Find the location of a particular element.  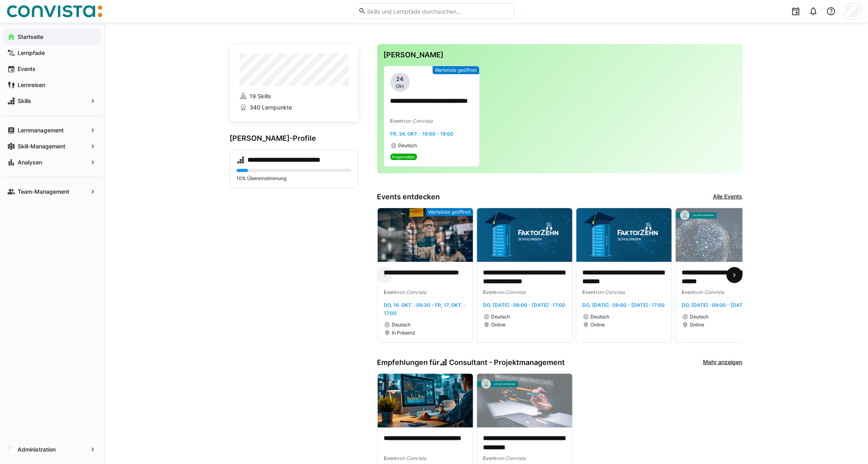

span: Fr, 24. Okt. · 16:00 - 18:00 is located at coordinates (422, 134).